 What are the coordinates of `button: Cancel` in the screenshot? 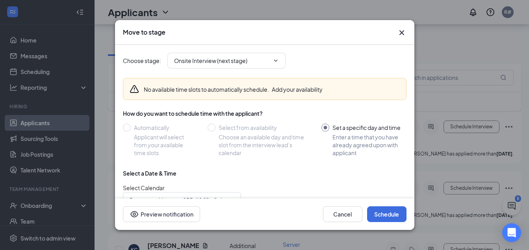 It's located at (343, 214).